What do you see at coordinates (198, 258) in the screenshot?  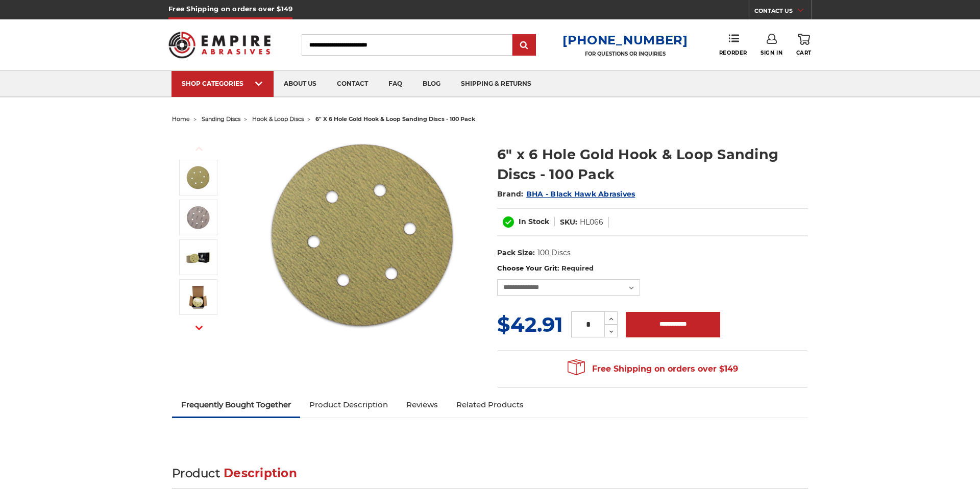 I see `img: 6 in x 6 hole sanding disc pack` at bounding box center [198, 258].